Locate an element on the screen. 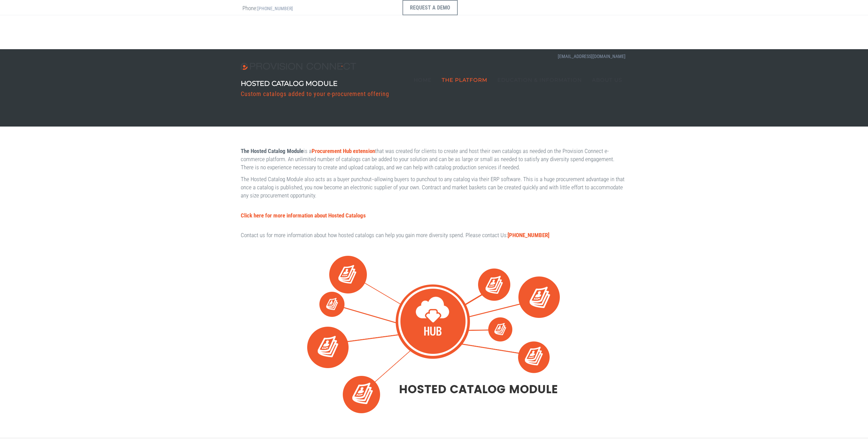  a: Home is located at coordinates (422, 80).